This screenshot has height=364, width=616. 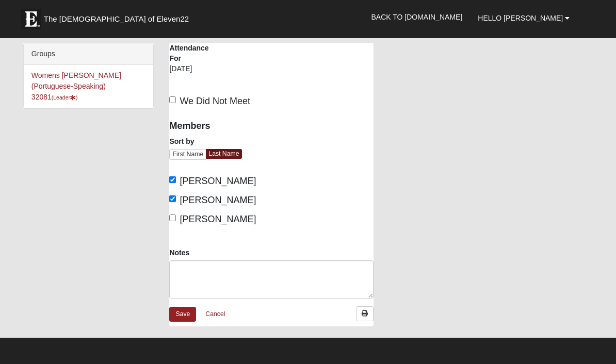 What do you see at coordinates (223, 153) in the screenshot?
I see `a: Last Name` at bounding box center [223, 153].